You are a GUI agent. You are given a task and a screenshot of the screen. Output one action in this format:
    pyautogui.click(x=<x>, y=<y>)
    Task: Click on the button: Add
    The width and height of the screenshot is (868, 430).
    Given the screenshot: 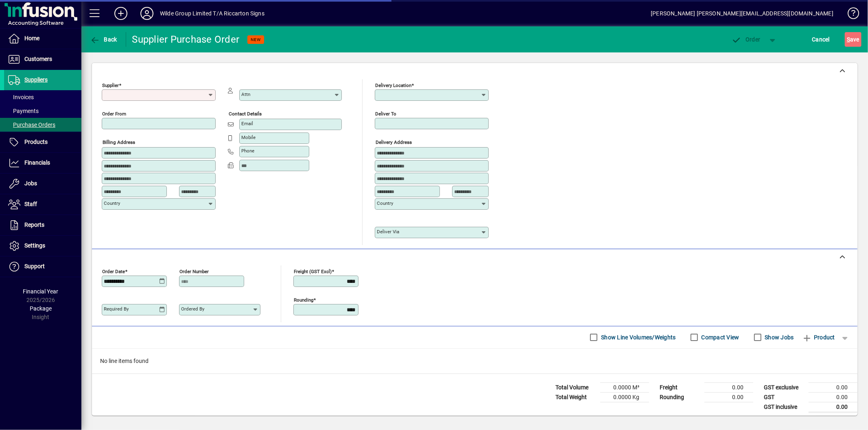 What is the action you would take?
    pyautogui.click(x=121, y=13)
    